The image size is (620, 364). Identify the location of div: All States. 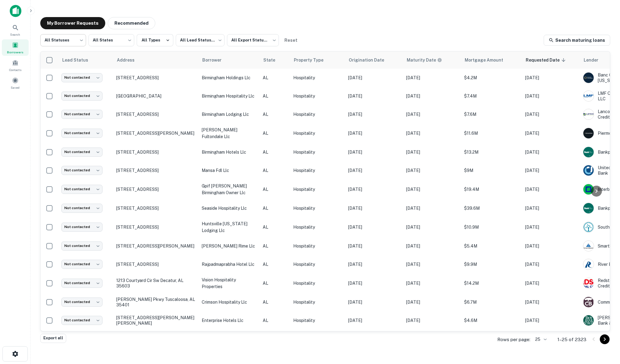
(111, 40).